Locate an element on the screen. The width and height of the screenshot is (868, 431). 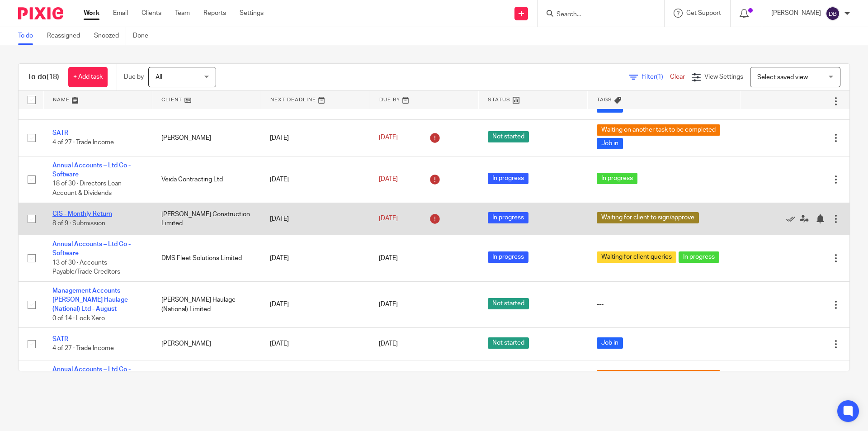
td: DMS Fleet Solutions Limited is located at coordinates (207, 258).